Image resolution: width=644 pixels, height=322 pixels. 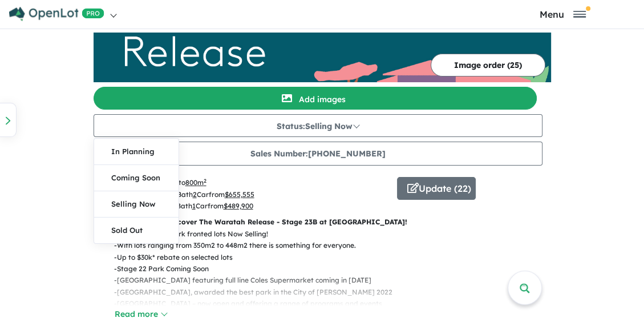 What do you see at coordinates (247, 183) in the screenshot?
I see `p: from` at bounding box center [247, 183].